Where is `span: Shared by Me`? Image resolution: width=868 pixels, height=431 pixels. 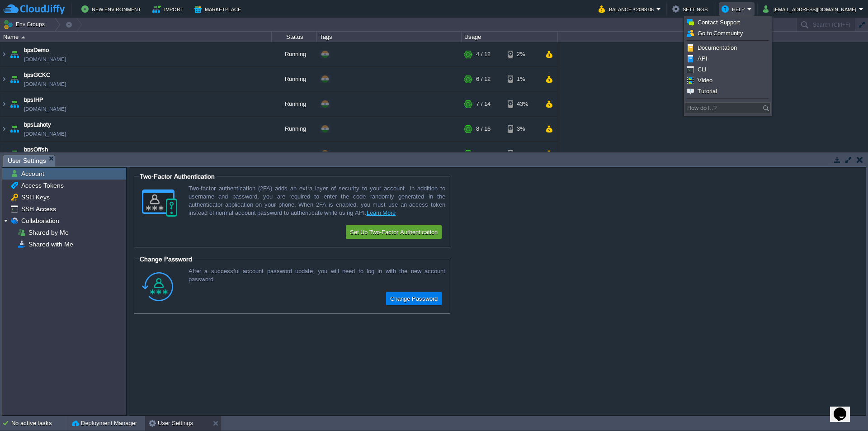 span: Shared by Me is located at coordinates (48, 233).